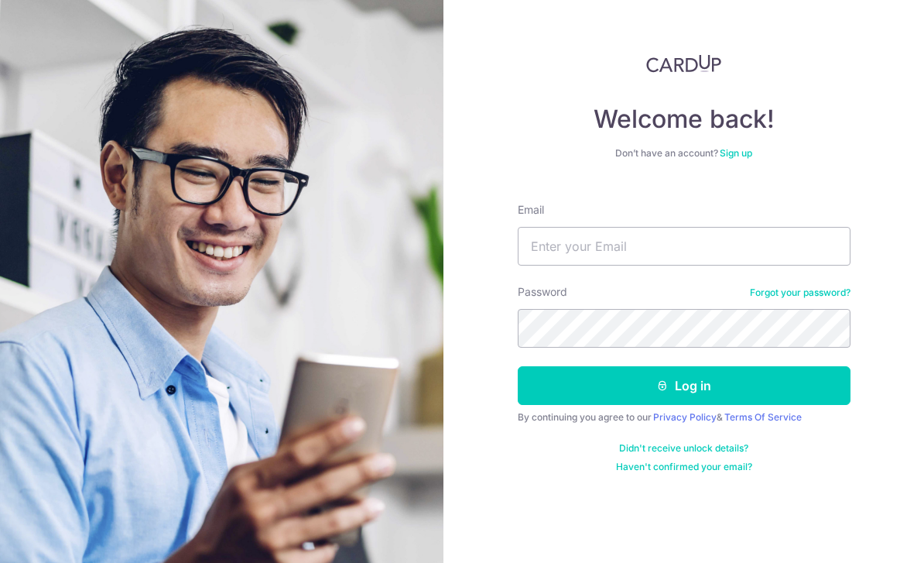  I want to click on a: Forgot your password?, so click(801, 292).